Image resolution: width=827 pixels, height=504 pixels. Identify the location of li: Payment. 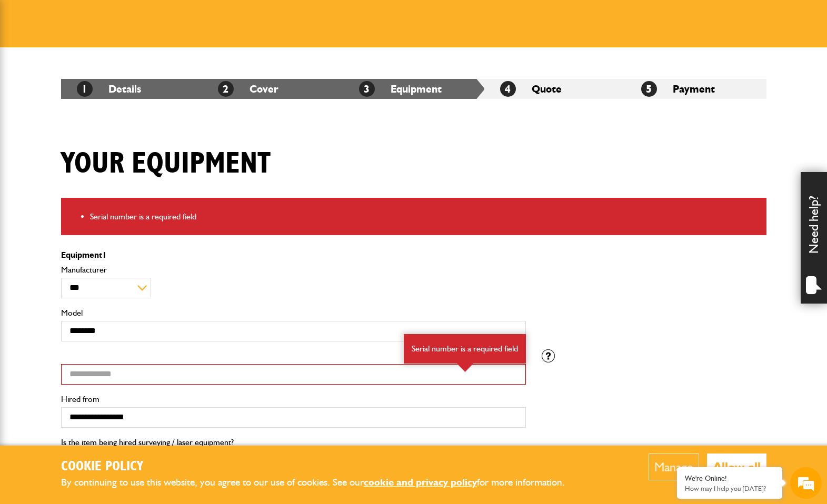
(696, 89).